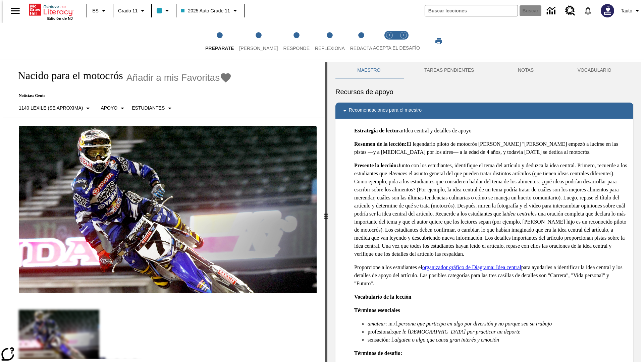 This screenshot has width=644, height=362. Describe the element at coordinates (220, 41) in the screenshot. I see `button: Prepárate step 1 of 5` at that location.